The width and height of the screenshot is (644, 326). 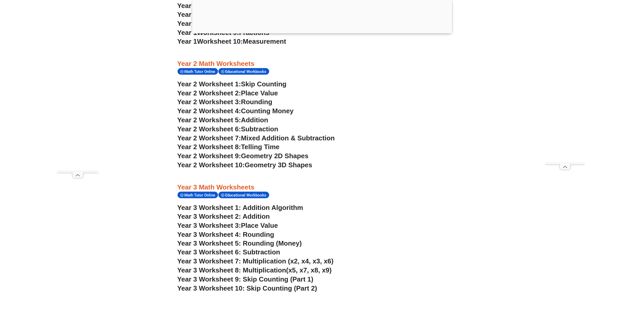 What do you see at coordinates (254, 33) in the screenshot?
I see `span: Fractions` at bounding box center [254, 33].